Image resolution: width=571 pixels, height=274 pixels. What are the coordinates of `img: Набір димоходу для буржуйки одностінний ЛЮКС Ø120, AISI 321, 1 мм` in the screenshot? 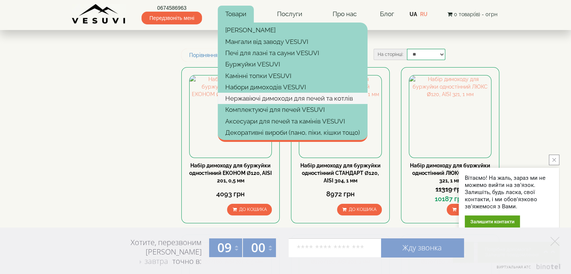 It's located at (450, 116).